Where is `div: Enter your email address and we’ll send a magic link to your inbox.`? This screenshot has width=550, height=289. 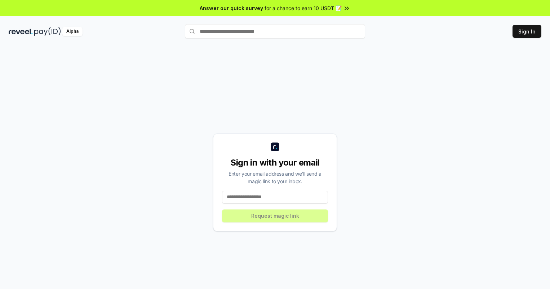 div: Enter your email address and we’ll send a magic link to your inbox. is located at coordinates (275, 178).